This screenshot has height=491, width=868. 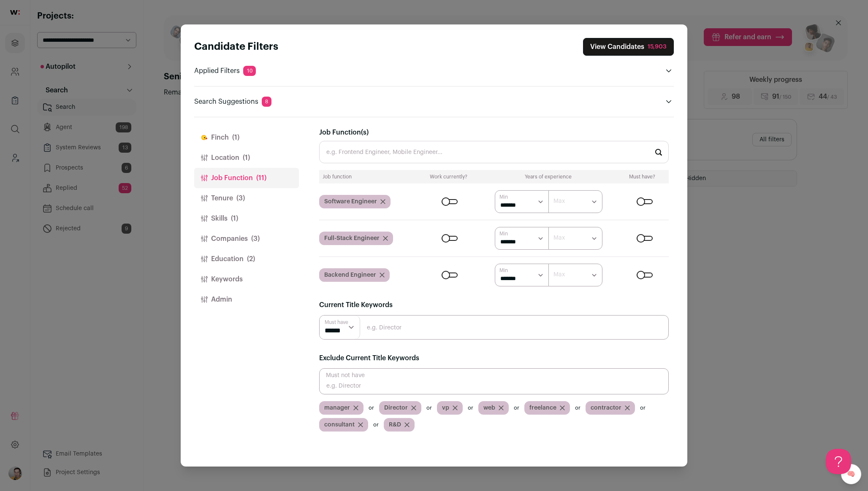 I want to click on div: Years of experience, so click(x=548, y=176).